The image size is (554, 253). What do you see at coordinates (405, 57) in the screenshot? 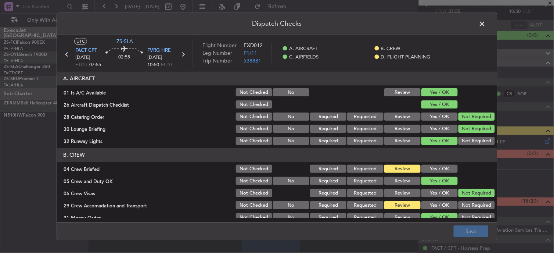
I see `span: D. FLIGHT PLANNING` at bounding box center [405, 57].